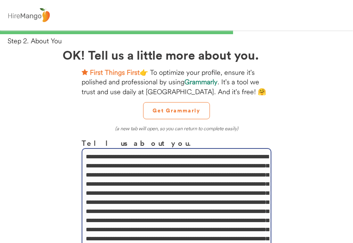 The image size is (353, 243). I want to click on button: Get Grammarly, so click(177, 110).